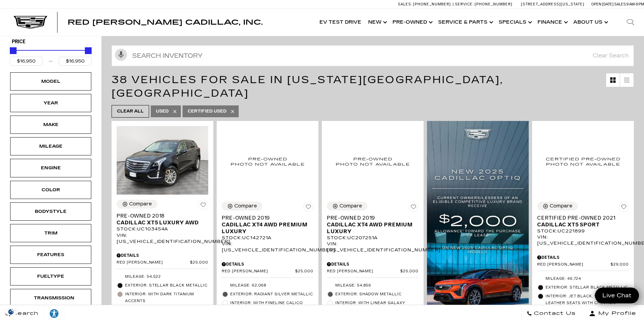  What do you see at coordinates (583, 161) in the screenshot?
I see `img: 2021 Cadillac XT5 Sport` at bounding box center [583, 161].